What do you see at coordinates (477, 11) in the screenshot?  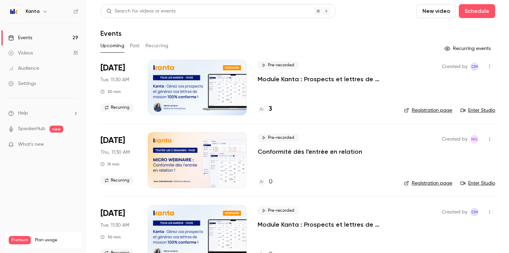 I see `button: Schedule` at bounding box center [477, 11].